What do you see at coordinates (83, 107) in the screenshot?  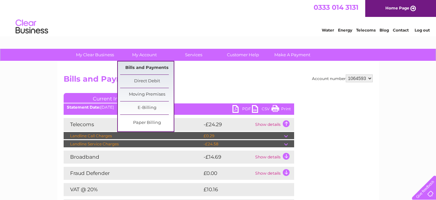 I see `b: Statement Date:` at bounding box center [83, 107].